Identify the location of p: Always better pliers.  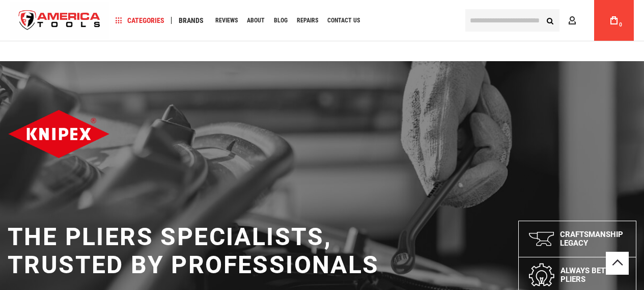
(593, 275).